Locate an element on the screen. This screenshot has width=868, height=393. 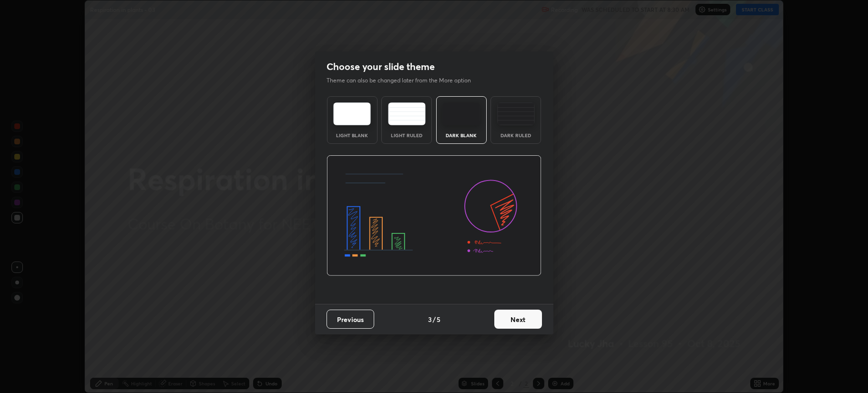
img: darkTheme.f0cc69e5.svg is located at coordinates (461, 114).